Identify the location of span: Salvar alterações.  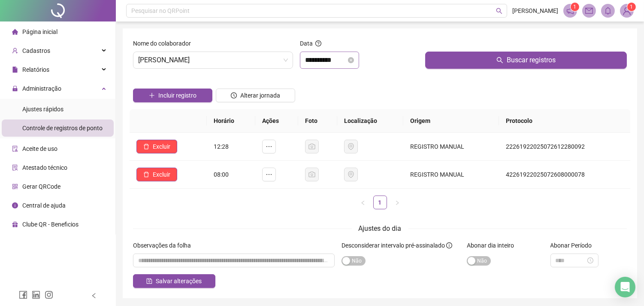
(178, 281).